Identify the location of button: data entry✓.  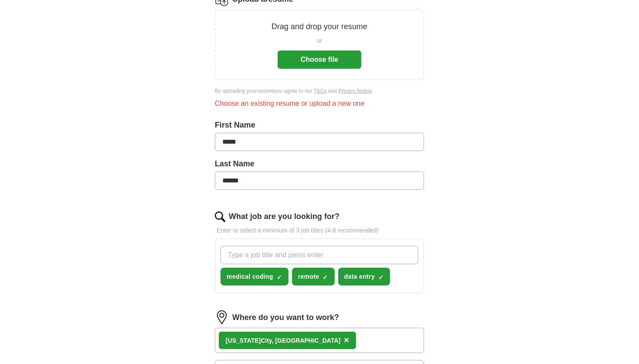
(364, 276).